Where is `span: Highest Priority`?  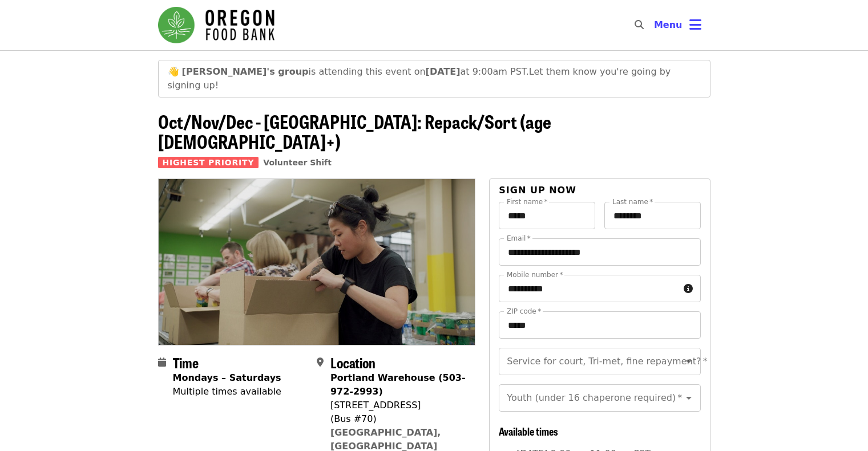 span: Highest Priority is located at coordinates (208, 162).